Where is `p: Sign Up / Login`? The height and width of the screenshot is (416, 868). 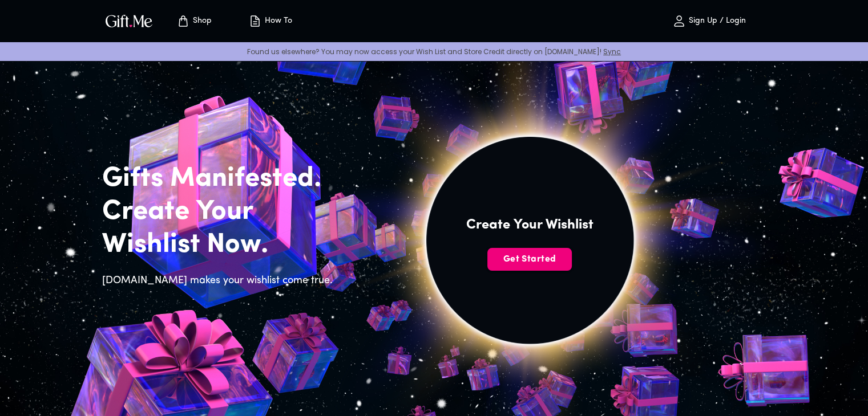 p: Sign Up / Login is located at coordinates (716, 21).